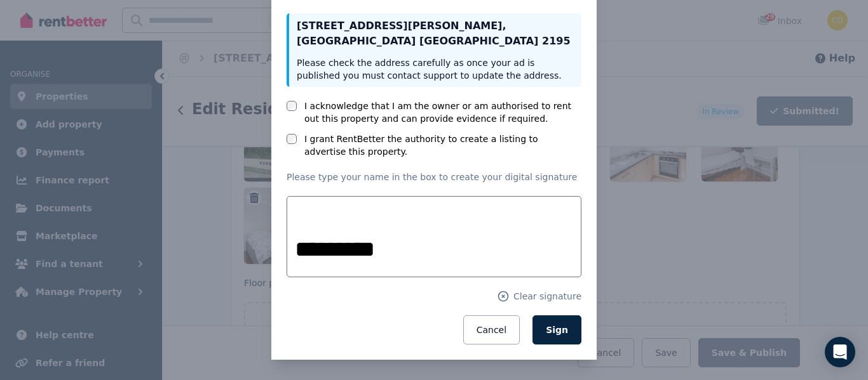 This screenshot has width=868, height=380. Describe the element at coordinates (491, 330) in the screenshot. I see `button: Cancel` at that location.